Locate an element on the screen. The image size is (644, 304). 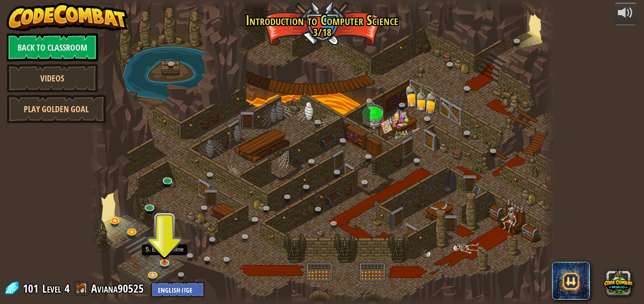
a: Videos is located at coordinates (52, 78).